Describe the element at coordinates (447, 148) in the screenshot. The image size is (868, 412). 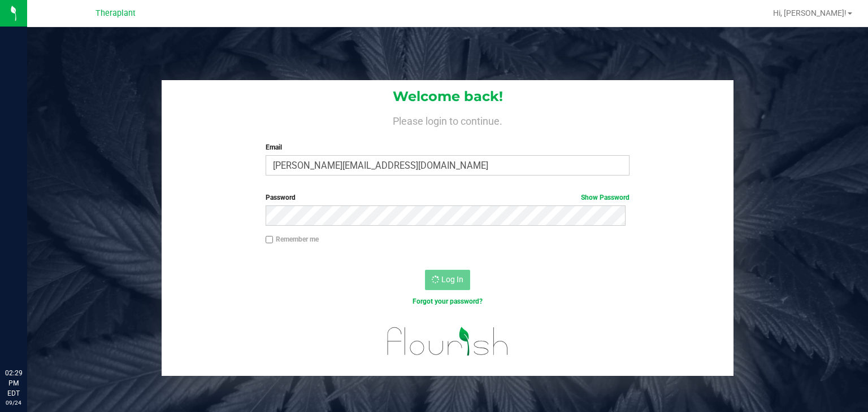
I see `label: Email` at that location.